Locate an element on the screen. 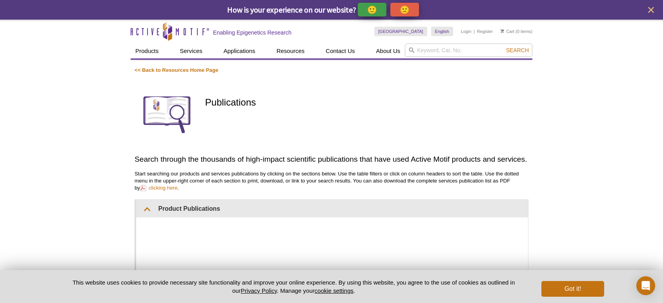 The height and width of the screenshot is (303, 663). a: Login is located at coordinates (466, 31).